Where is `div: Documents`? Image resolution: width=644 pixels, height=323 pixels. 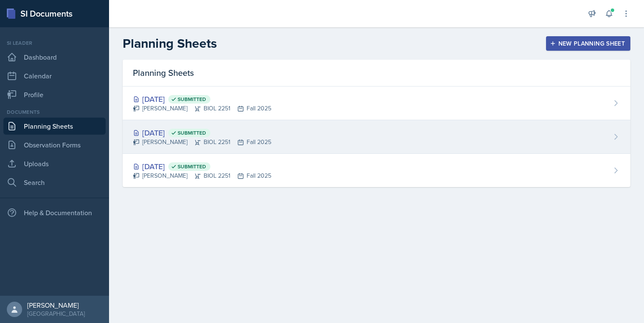
div: Documents is located at coordinates (55, 112).